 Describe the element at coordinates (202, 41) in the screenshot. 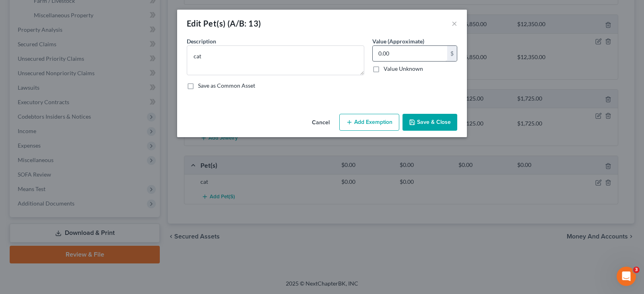

I see `span: Description` at that location.